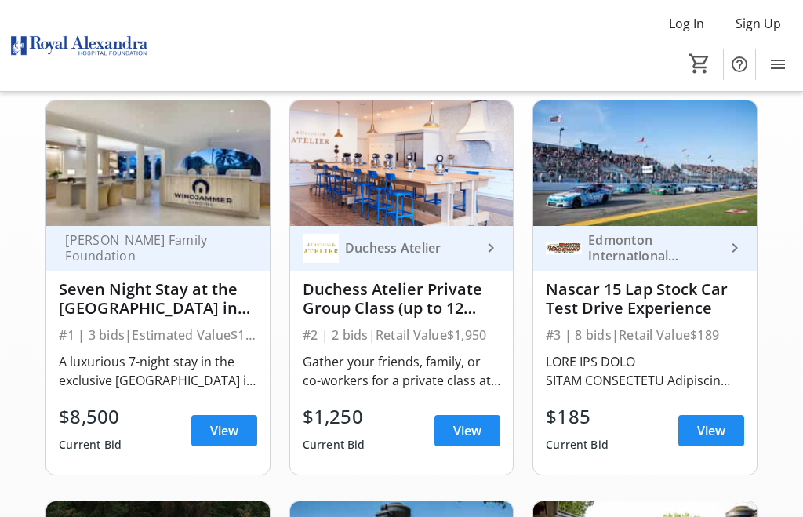 Image resolution: width=803 pixels, height=517 pixels. I want to click on div: Edmonton International Raceway, so click(653, 248).